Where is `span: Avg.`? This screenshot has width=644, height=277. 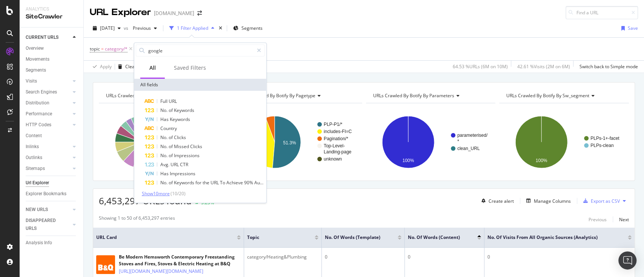 span: Avg. is located at coordinates (165, 164).